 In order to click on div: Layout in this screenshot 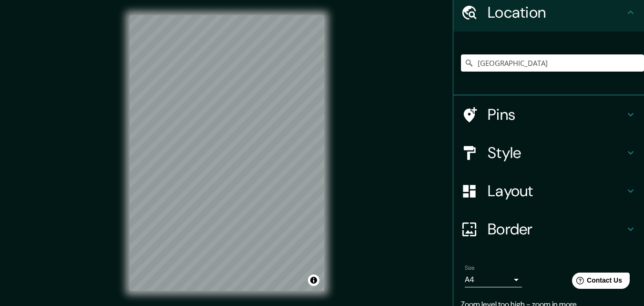, I will do `click(549, 190)`.